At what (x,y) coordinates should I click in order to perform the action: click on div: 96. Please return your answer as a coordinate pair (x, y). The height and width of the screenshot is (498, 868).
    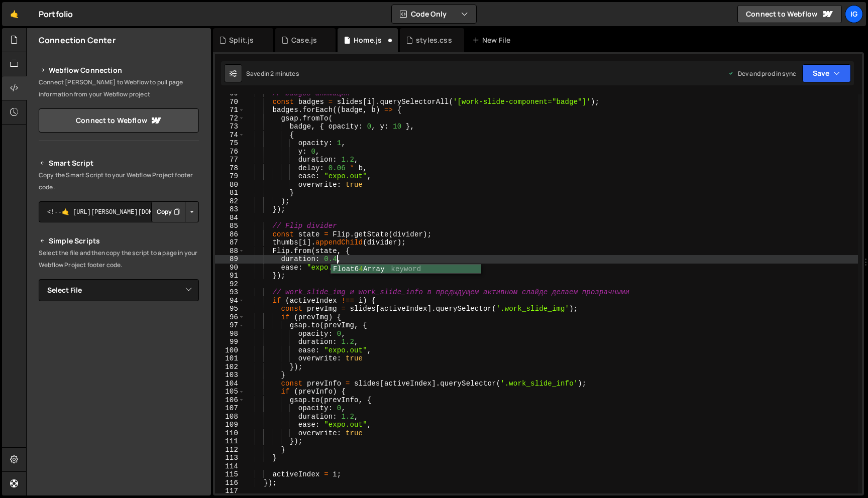
    Looking at the image, I should click on (230, 317).